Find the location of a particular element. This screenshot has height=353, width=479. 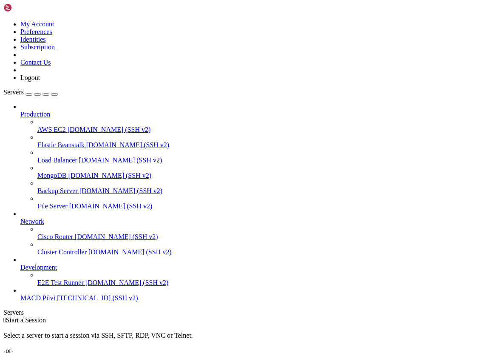

span: MongoDB is located at coordinates (52, 175).